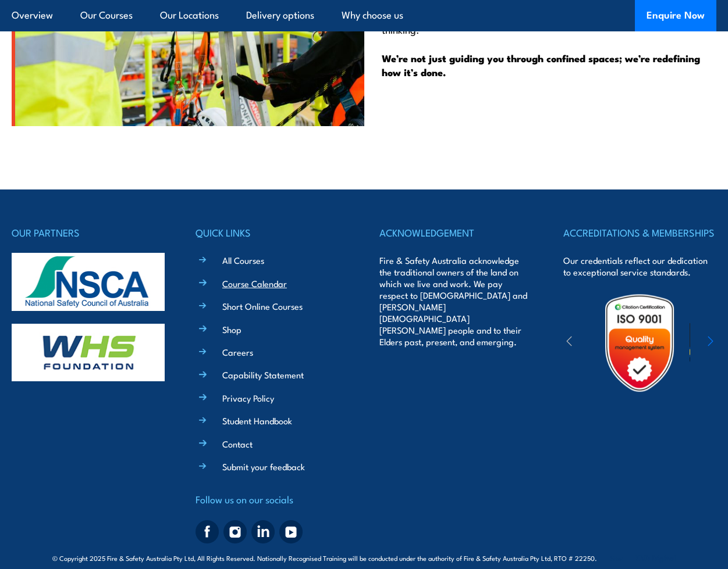 The height and width of the screenshot is (569, 728). I want to click on p: Fire & Safety Australia acknowledge the traditional owners of the land on which we live and work...., so click(456, 301).